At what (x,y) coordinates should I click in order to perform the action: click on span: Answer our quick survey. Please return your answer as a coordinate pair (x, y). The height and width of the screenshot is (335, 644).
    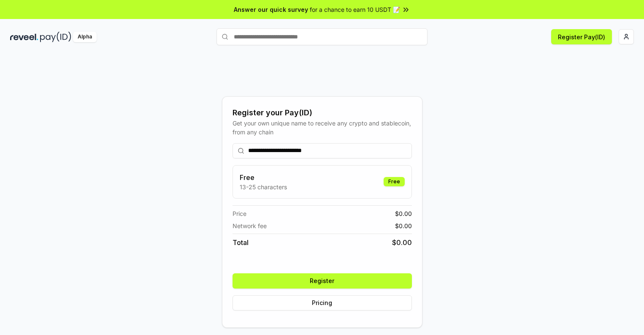
    Looking at the image, I should click on (271, 9).